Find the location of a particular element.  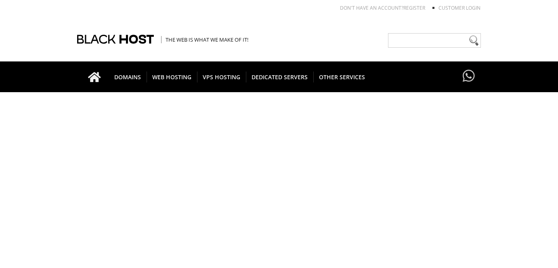

a: REGISTER is located at coordinates (415, 8).